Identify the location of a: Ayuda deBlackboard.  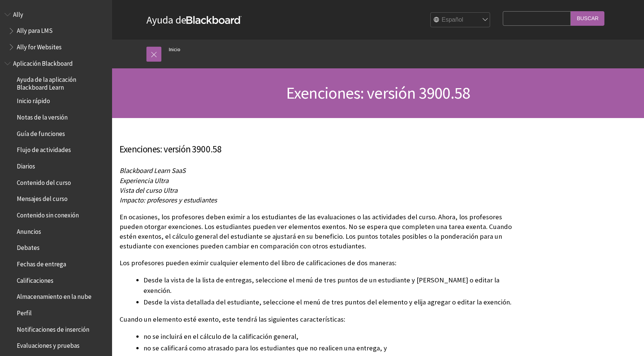
(194, 20).